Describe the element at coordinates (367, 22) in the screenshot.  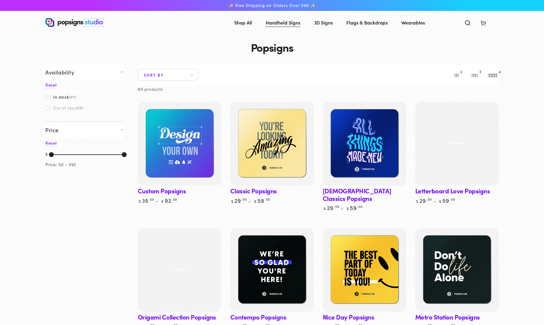
I see `a: Flags & Backdrops` at that location.